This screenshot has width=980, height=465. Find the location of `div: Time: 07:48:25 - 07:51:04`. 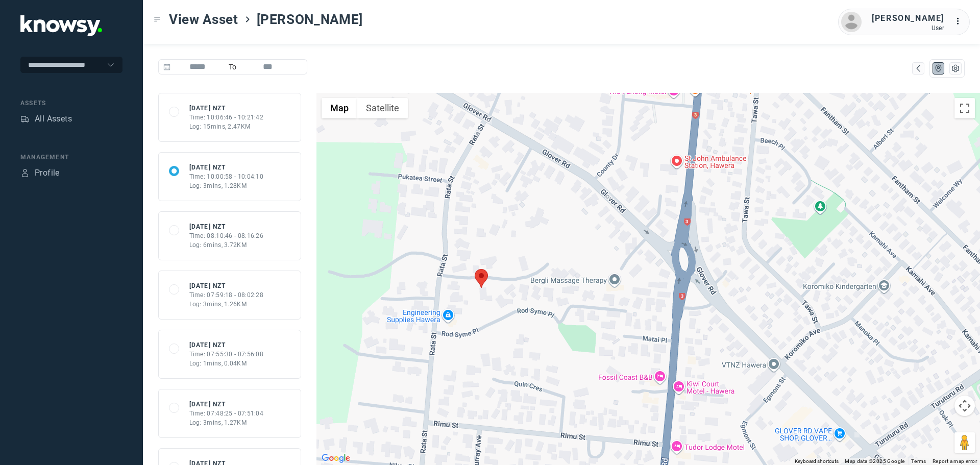

div: Time: 07:48:25 - 07:51:04 is located at coordinates (226, 413).